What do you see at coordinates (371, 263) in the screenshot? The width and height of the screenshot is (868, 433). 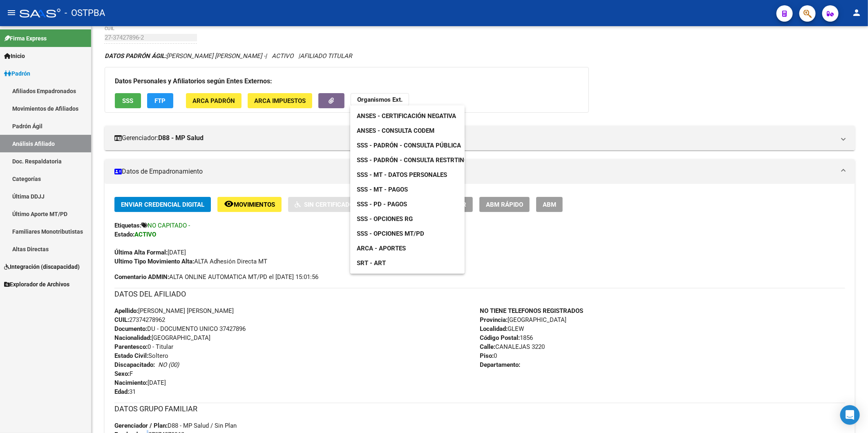 I see `span: SRT - ART` at bounding box center [371, 263].